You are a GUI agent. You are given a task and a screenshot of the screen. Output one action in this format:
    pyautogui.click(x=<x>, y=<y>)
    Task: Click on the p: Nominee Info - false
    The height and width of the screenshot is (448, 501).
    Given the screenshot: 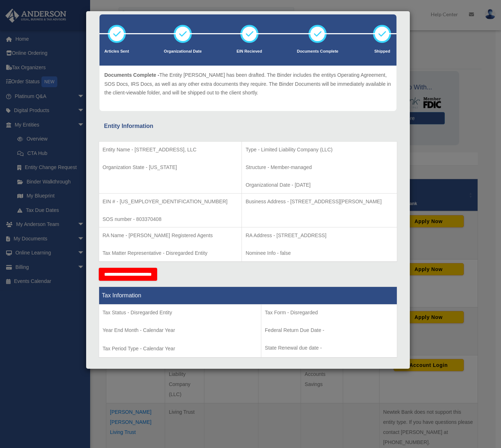 What is the action you would take?
    pyautogui.click(x=319, y=253)
    